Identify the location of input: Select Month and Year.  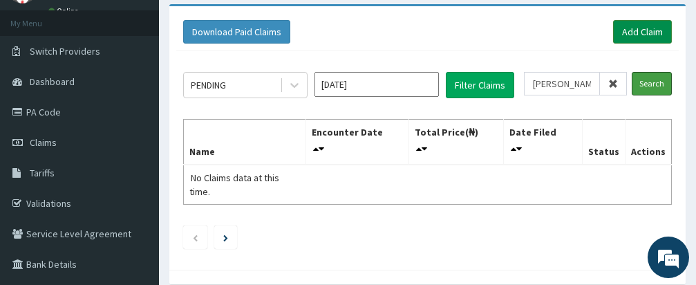
(377, 84).